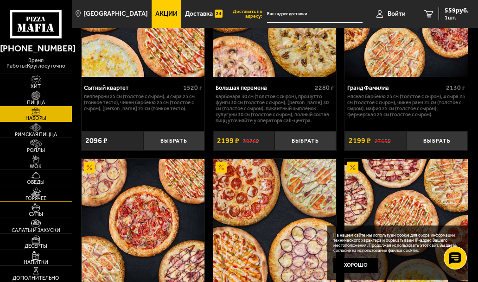 This screenshot has height=282, width=478. What do you see at coordinates (406, 106) in the screenshot?
I see `p: Мясная Барбекю 25 см (толстое с сыром), 4 сыра 25 см (толстое с сыром), Чикен Ранч 25 см (толстое...` at bounding box center [406, 106].